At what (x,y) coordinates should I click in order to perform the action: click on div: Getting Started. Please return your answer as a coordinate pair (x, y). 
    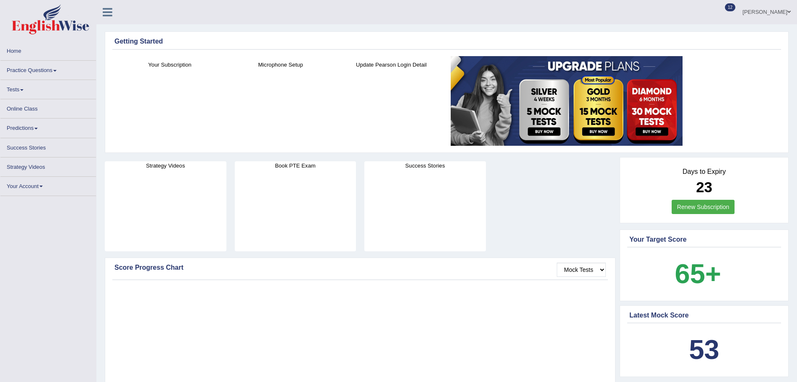
    Looking at the image, I should click on (447, 42).